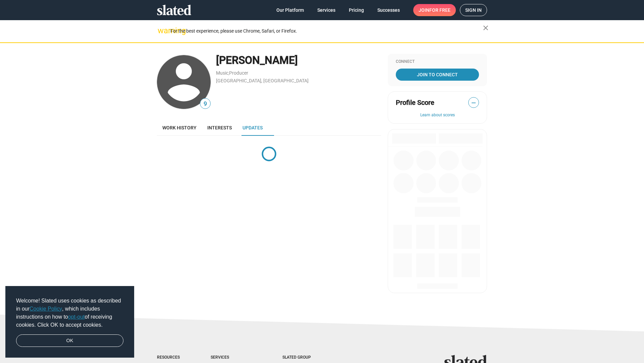  I want to click on span: Updates, so click(253, 128).